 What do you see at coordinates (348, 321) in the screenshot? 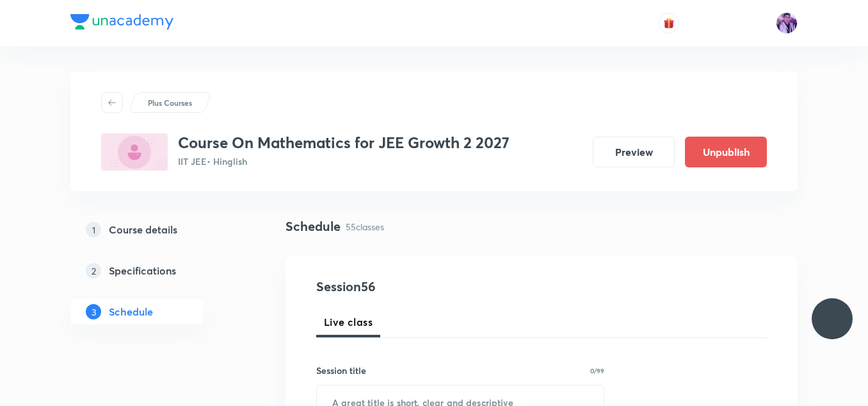
I see `span: Live class` at bounding box center [348, 321].